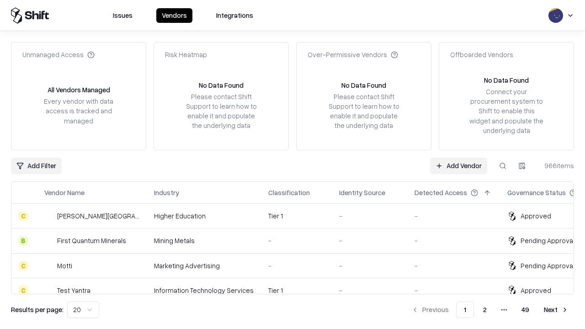 The height and width of the screenshot is (329, 585). What do you see at coordinates (36, 166) in the screenshot?
I see `button: Add Filter` at bounding box center [36, 166].